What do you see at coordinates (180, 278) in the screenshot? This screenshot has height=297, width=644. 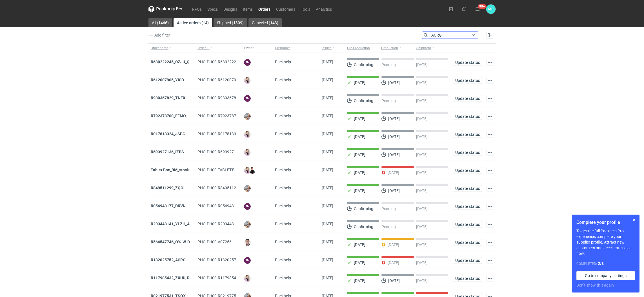 I see `a: R117985432_ZXUU, RNMV, VLQR` at bounding box center [180, 278].